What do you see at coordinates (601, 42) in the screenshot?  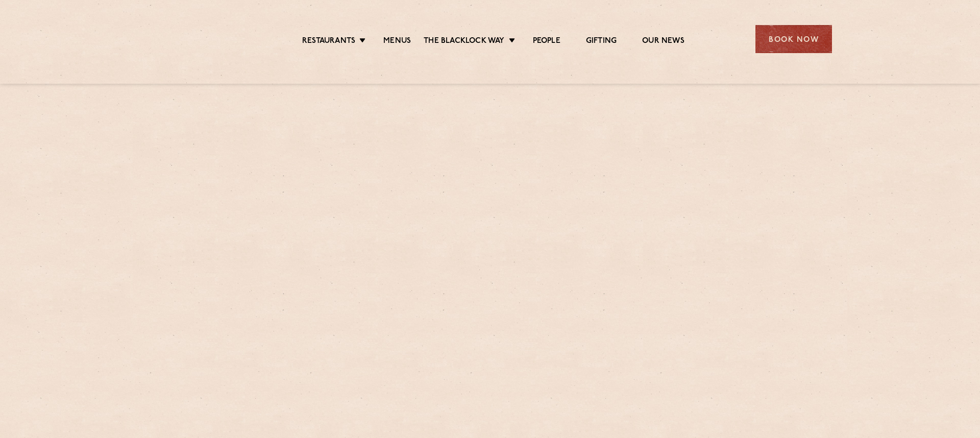 I see `a: Gifting` at bounding box center [601, 42].